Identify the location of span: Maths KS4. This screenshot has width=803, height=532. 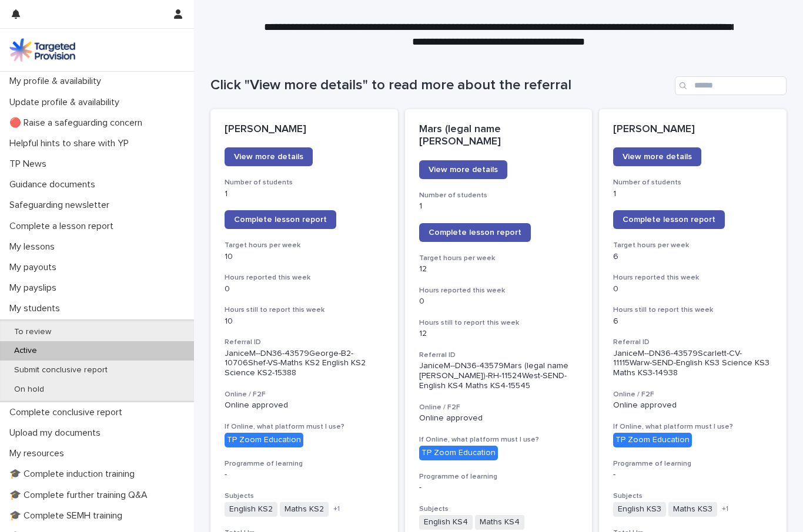
(500, 522).